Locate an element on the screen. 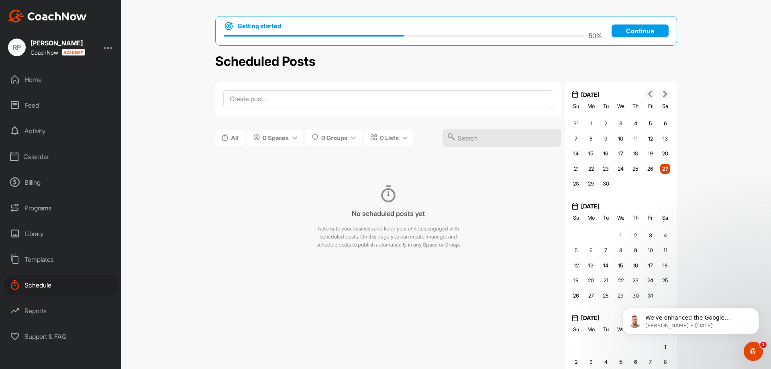  div: Choose Sunday, October 19th, 2025 is located at coordinates (576, 281).